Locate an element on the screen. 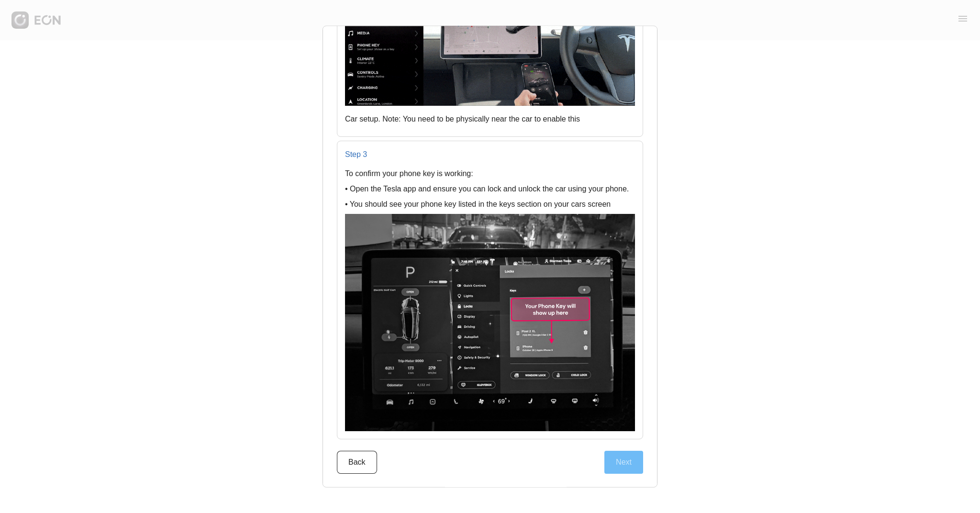 The width and height of the screenshot is (980, 513). p: Car setup. Note: You need to be physically near the car to enable this is located at coordinates (490, 118).